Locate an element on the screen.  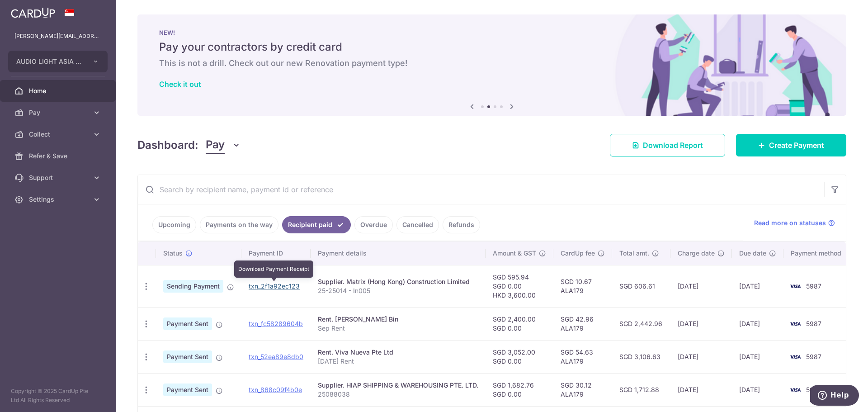
td: SGD 54.63 ALA179 is located at coordinates (583, 356).